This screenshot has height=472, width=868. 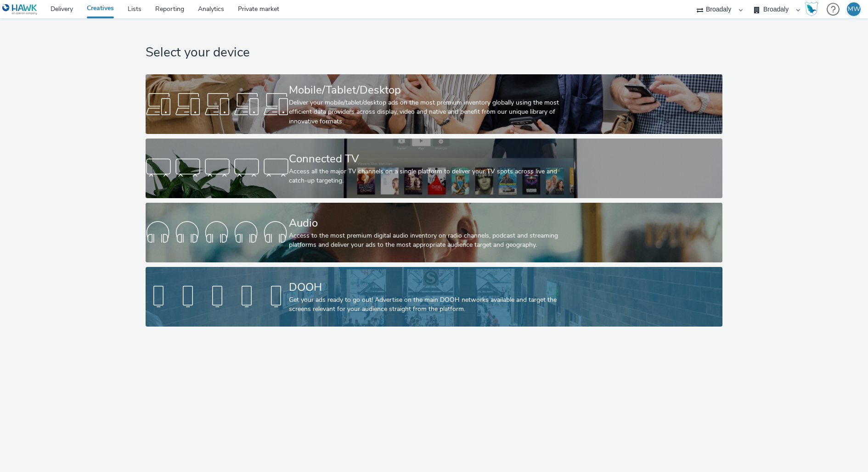 What do you see at coordinates (432, 112) in the screenshot?
I see `div: Deliver your mobile/tablet/desktop ads on the most premium inventory globally using the most effi...` at bounding box center [432, 112].